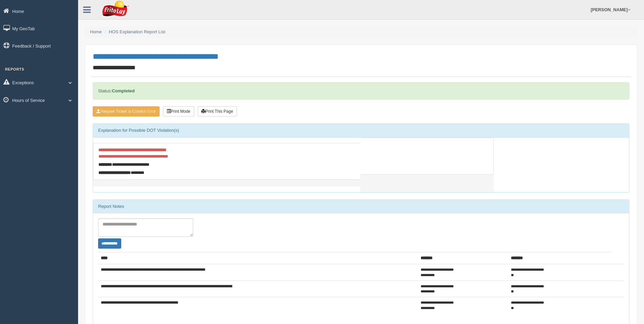 The height and width of the screenshot is (324, 644). What do you see at coordinates (96, 32) in the screenshot?
I see `a: Home` at bounding box center [96, 32].